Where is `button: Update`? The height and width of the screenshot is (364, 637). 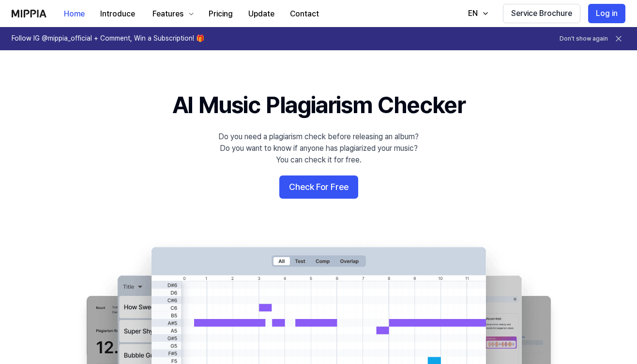
button: Update is located at coordinates (261, 14).